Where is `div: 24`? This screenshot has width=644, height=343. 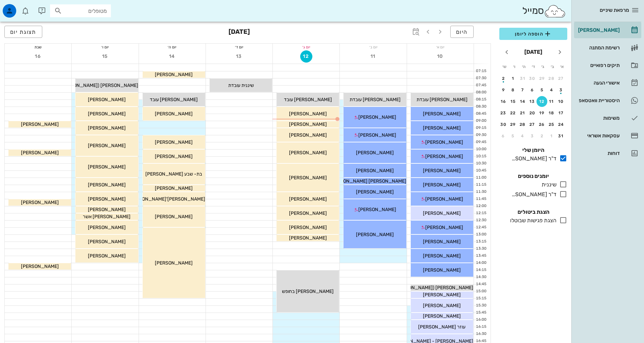 div: 24 is located at coordinates (561, 125).